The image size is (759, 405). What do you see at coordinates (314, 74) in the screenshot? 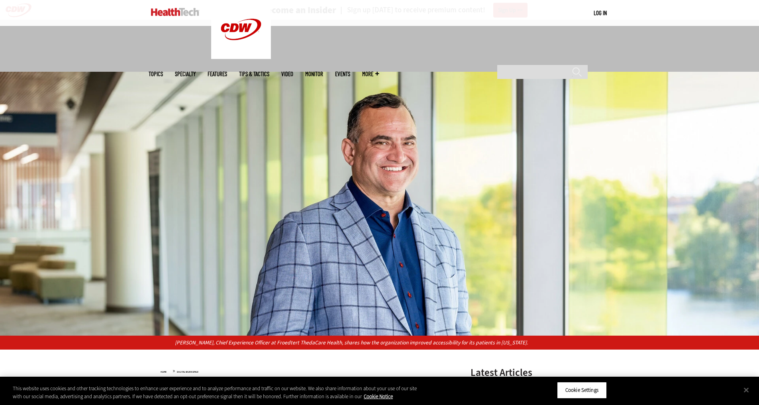
I see `a: MonITor` at bounding box center [314, 74].